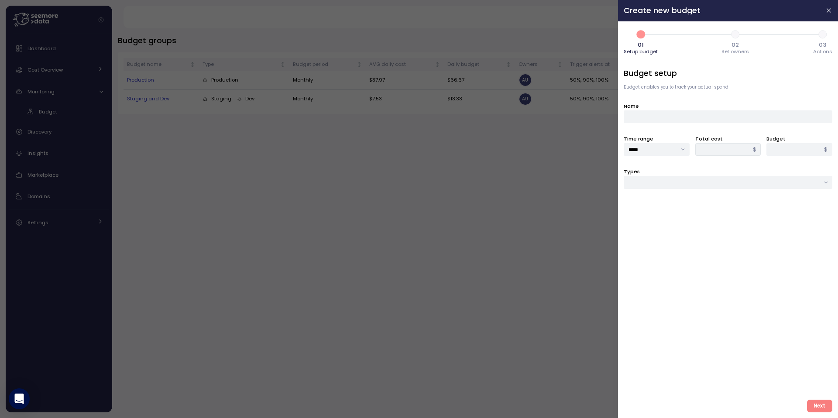  What do you see at coordinates (631, 172) in the screenshot?
I see `label: Types` at bounding box center [631, 172].